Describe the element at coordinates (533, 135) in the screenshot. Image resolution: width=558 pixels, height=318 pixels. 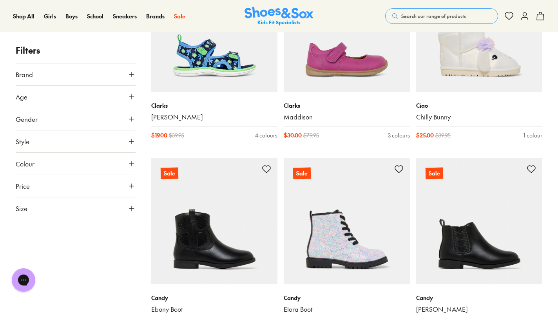
I see `div: 1 colour` at that location.